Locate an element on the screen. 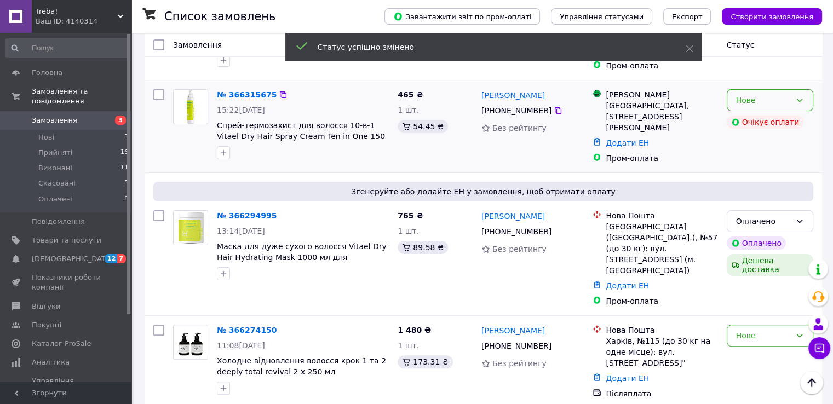 The image size is (833, 404). span: Замовлення та повідомлення is located at coordinates (82, 96).